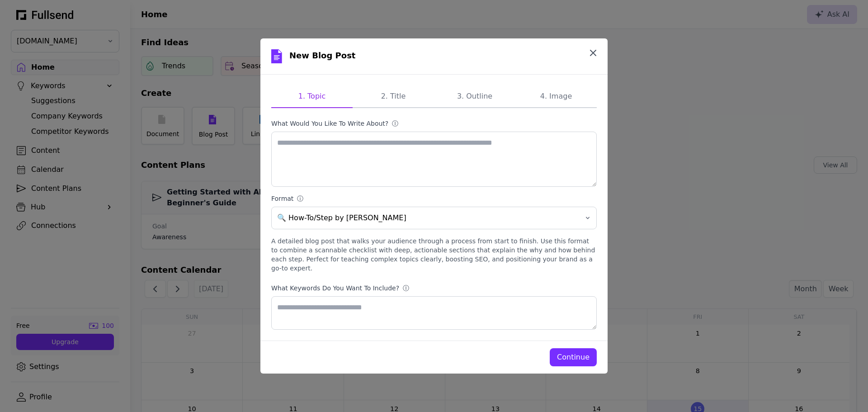  What do you see at coordinates (434, 198) in the screenshot?
I see `label: Format` at bounding box center [434, 198].